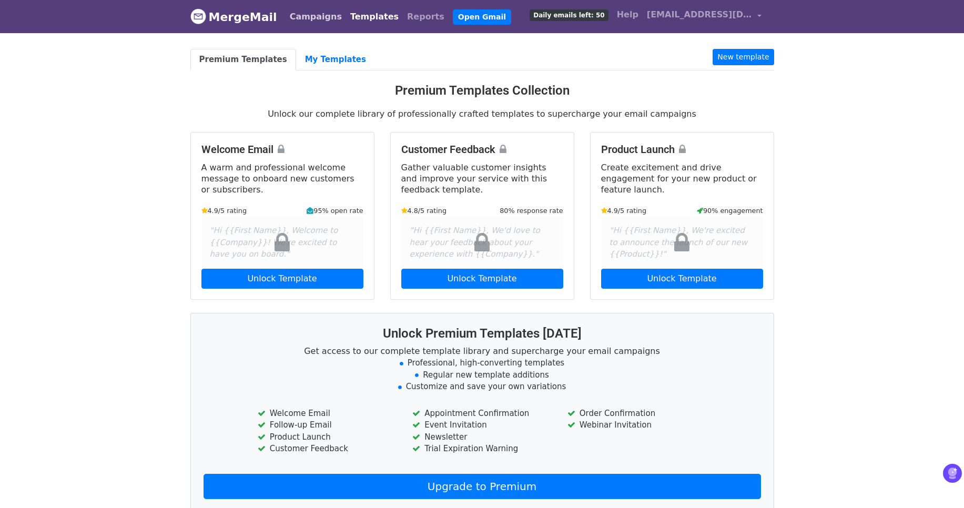  What do you see at coordinates (482, 486) in the screenshot?
I see `a: Upgrade to Premium` at bounding box center [482, 486].